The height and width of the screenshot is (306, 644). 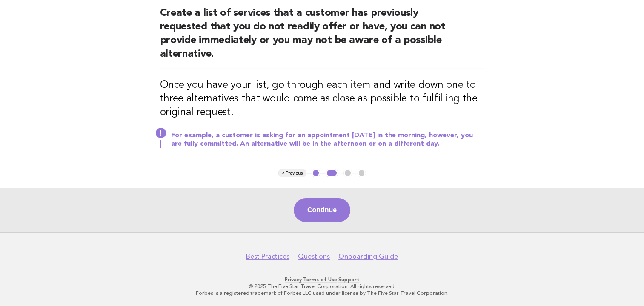 What do you see at coordinates (314, 257) in the screenshot?
I see `a: Questions` at bounding box center [314, 257].